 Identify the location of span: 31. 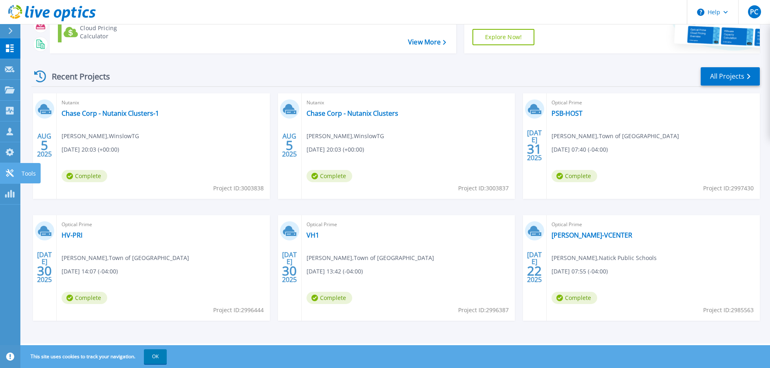
(535, 149).